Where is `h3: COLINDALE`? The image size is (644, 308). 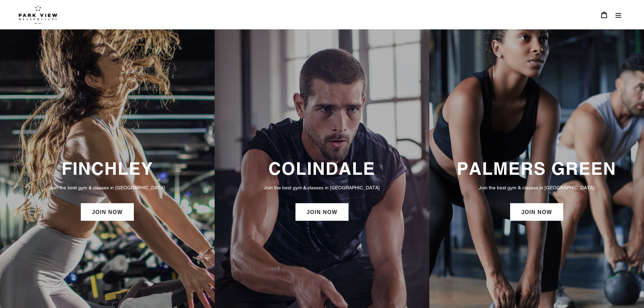 h3: COLINDALE is located at coordinates (322, 168).